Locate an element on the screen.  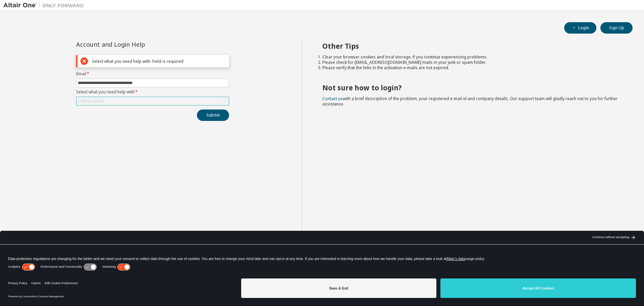
span: with a brief description of the problem, your registered e-mail id and company details. Our suppo... is located at coordinates (470, 101).